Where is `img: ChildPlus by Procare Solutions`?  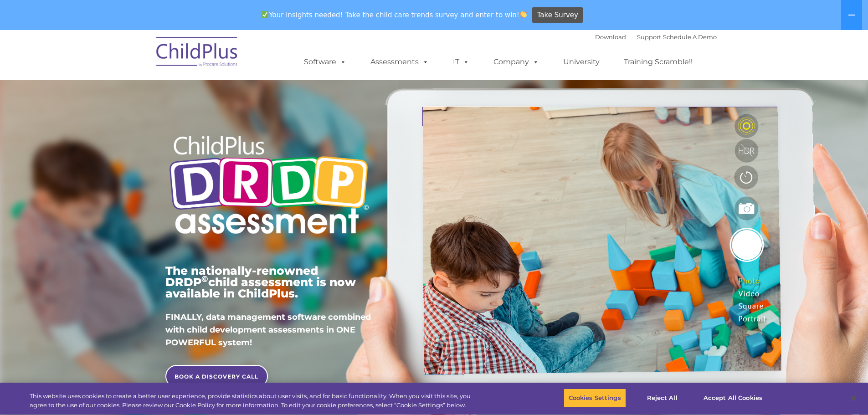
img: ChildPlus by Procare Solutions is located at coordinates (197, 53).